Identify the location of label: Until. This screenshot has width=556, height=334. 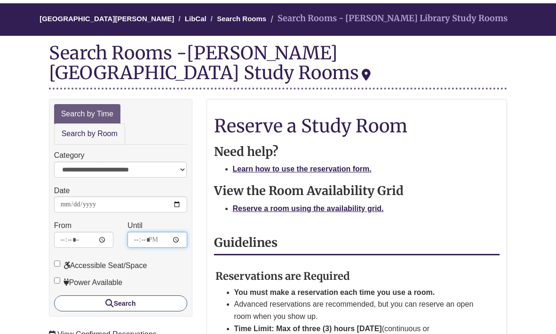
(135, 226).